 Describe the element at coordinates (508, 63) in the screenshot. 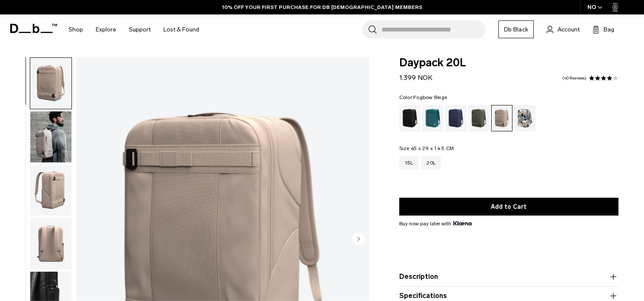

I see `span: Daypack 20L` at that location.